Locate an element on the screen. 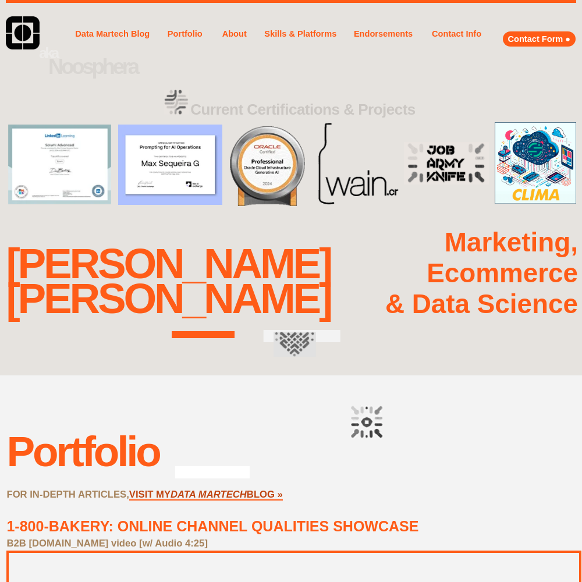 This screenshot has width=582, height=582. a: Data Martech Blog is located at coordinates (112, 34).